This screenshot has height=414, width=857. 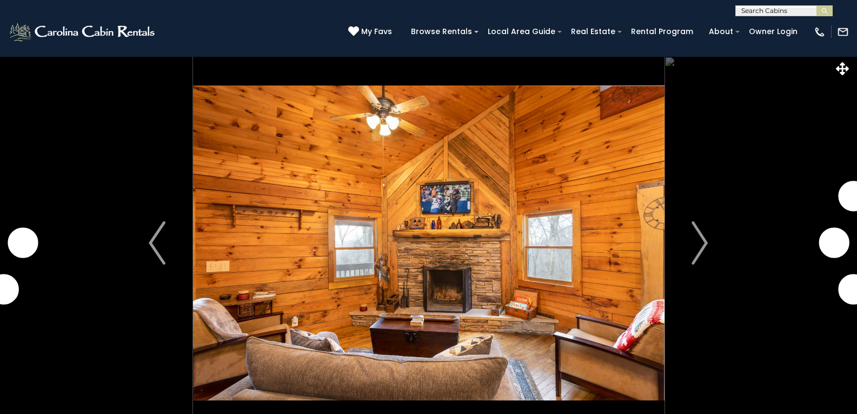 What do you see at coordinates (441, 31) in the screenshot?
I see `a: Browse Rentals` at bounding box center [441, 31].